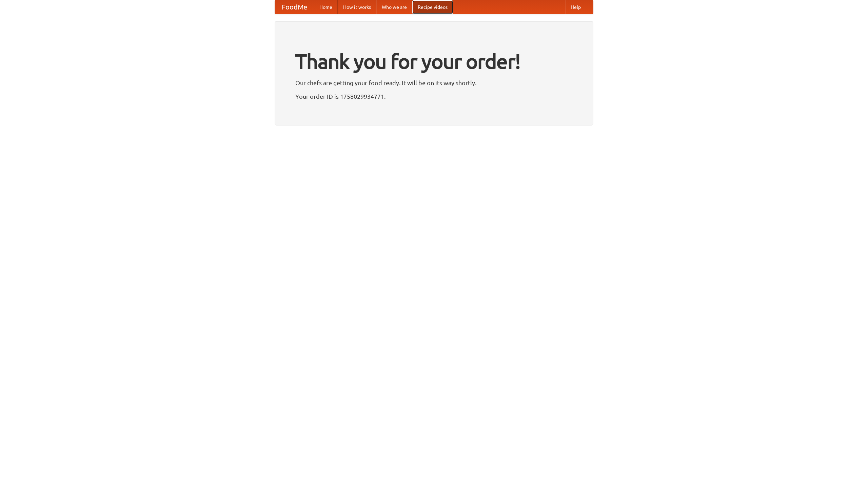 The height and width of the screenshot is (480, 868). What do you see at coordinates (294, 7) in the screenshot?
I see `a: FoodMe` at bounding box center [294, 7].